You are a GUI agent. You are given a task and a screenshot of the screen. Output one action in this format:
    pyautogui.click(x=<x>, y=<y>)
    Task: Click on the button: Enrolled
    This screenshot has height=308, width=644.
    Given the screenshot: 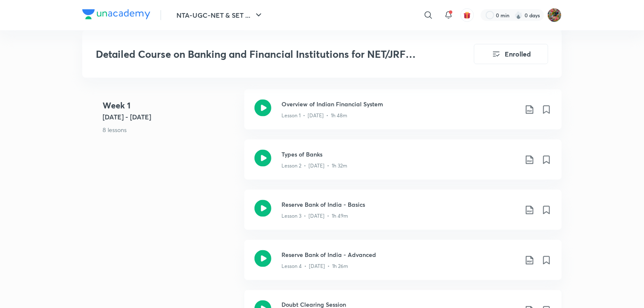 What is the action you would take?
    pyautogui.click(x=511, y=54)
    